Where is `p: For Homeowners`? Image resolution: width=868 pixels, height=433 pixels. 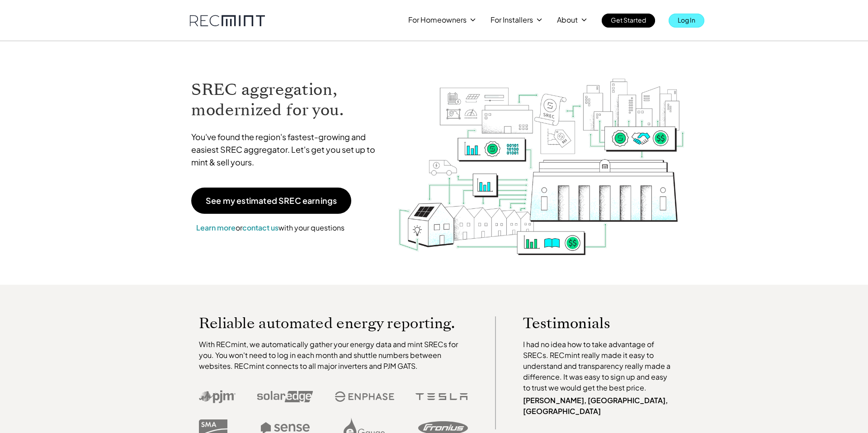
p: For Homeowners is located at coordinates (437, 20).